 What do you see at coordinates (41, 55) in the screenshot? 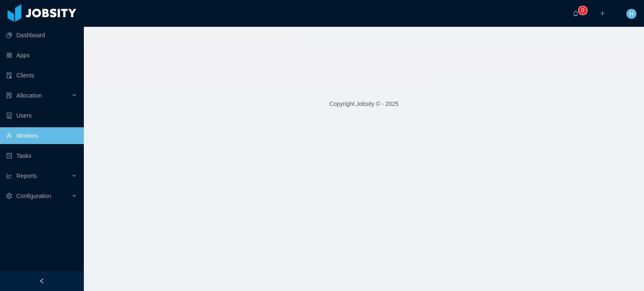
I see `a: icon: appstoreApps` at bounding box center [41, 55].